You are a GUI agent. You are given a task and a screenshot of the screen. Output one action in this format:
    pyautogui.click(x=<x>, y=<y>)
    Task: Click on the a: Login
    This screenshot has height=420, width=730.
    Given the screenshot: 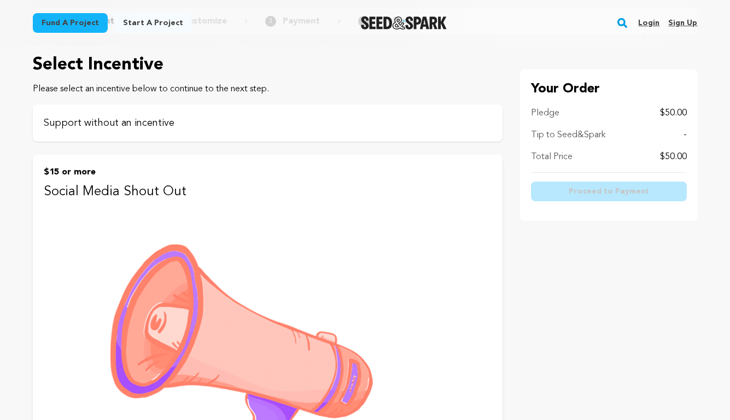 What is the action you would take?
    pyautogui.click(x=648, y=23)
    